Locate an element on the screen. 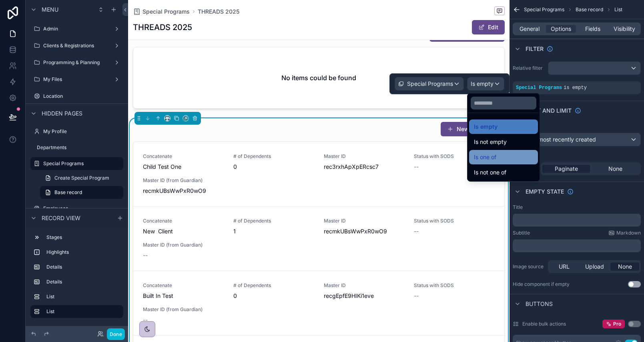  span: Default: most recently created is located at coordinates (556, 139).